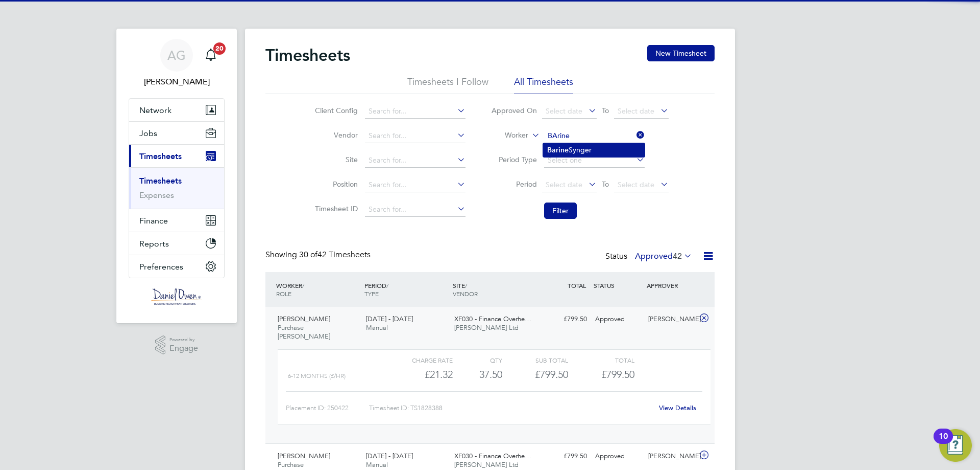  What do you see at coordinates (160, 156) in the screenshot?
I see `span: Timesheets` at bounding box center [160, 156].